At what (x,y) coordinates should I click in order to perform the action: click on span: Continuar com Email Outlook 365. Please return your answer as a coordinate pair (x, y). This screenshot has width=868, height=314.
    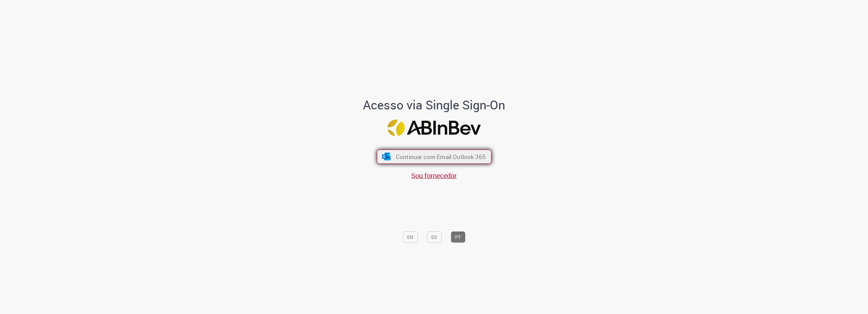
    Looking at the image, I should click on (441, 156).